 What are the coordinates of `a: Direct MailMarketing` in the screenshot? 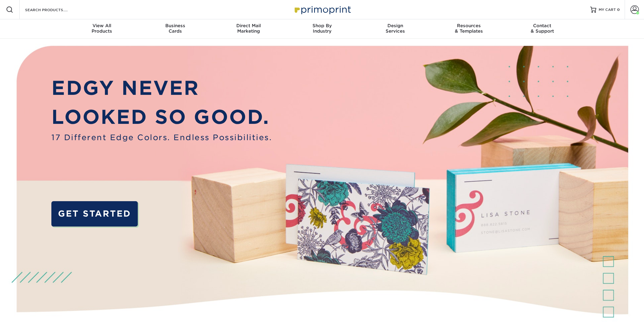 It's located at (248, 29).